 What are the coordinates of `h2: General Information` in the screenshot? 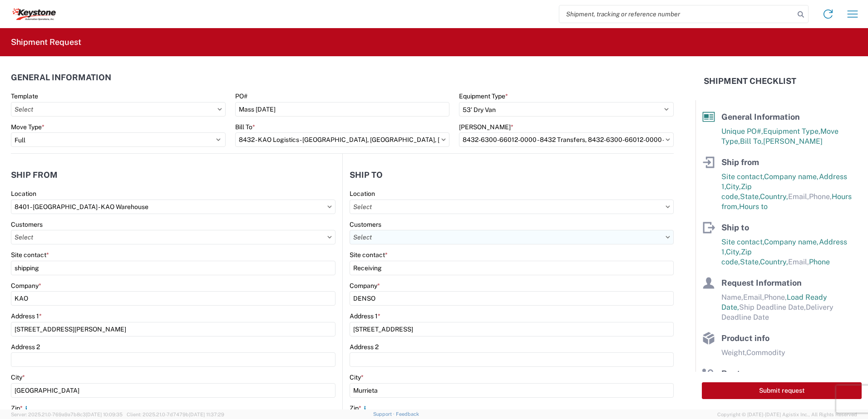 It's located at (61, 77).